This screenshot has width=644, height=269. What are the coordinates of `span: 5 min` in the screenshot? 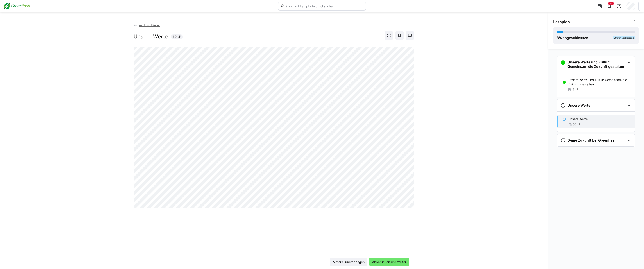 It's located at (576, 89).